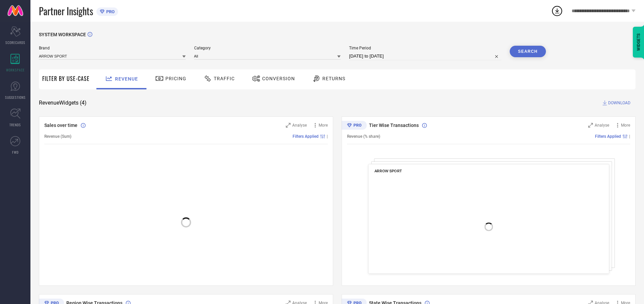 This screenshot has height=304, width=644. What do you see at coordinates (15, 125) in the screenshot?
I see `span: TRENDS` at bounding box center [15, 125].